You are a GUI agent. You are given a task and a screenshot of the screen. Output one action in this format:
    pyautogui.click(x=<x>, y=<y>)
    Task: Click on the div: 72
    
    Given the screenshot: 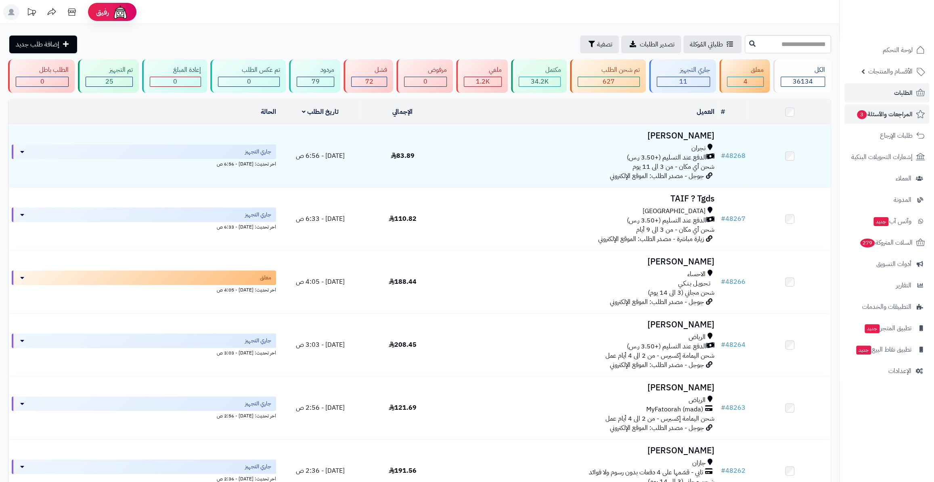 What is the action you would take?
    pyautogui.click(x=369, y=82)
    